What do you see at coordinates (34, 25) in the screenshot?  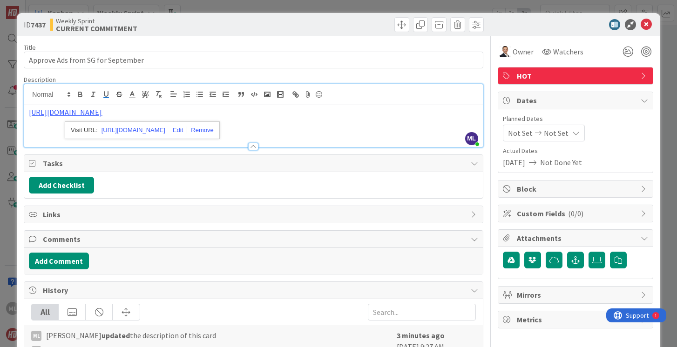 I see `span: ID` at bounding box center [34, 25].